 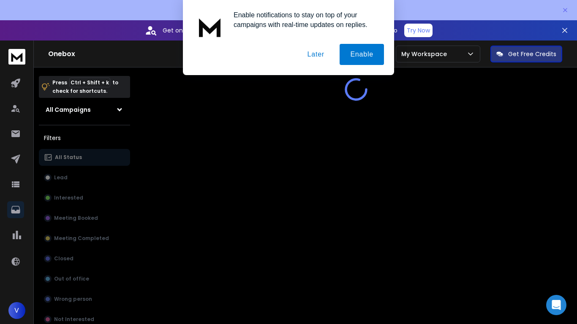 I want to click on button: Later, so click(x=315, y=54).